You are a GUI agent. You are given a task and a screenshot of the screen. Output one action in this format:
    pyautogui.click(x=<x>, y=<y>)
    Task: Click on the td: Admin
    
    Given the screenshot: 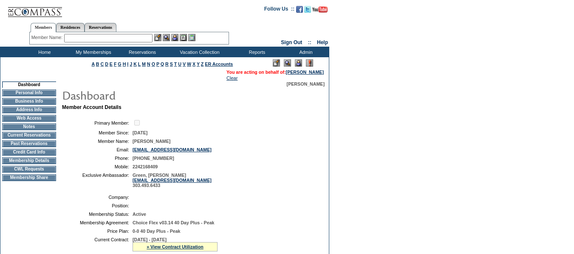 What is the action you would take?
    pyautogui.click(x=304, y=52)
    